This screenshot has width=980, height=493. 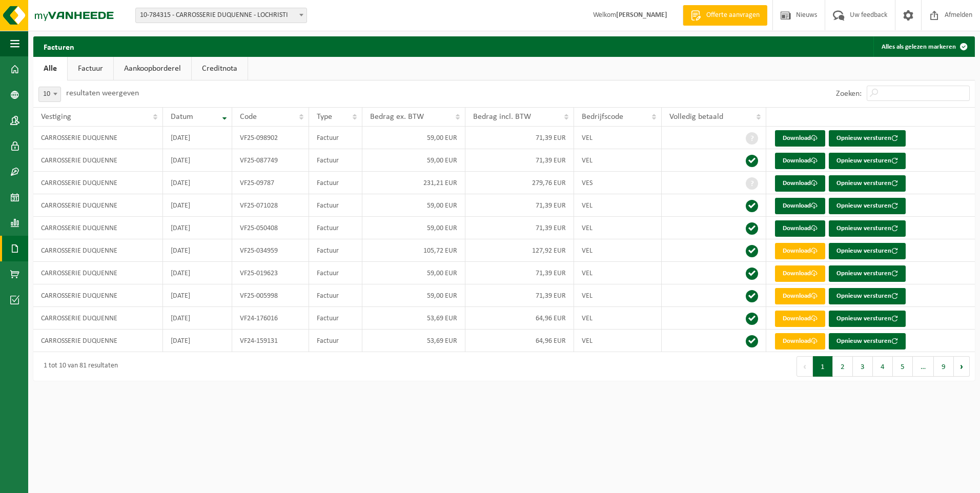 What do you see at coordinates (50, 94) in the screenshot?
I see `span: 10` at bounding box center [50, 94].